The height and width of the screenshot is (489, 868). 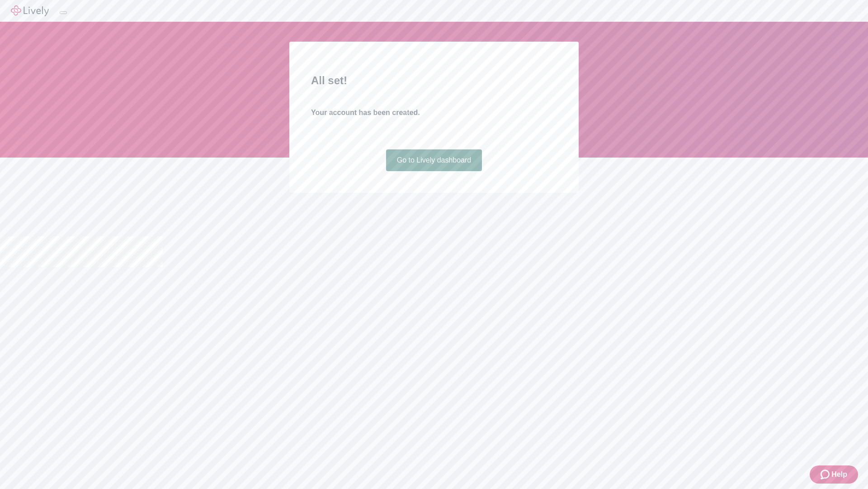 What do you see at coordinates (434, 80) in the screenshot?
I see `h2: All set!` at bounding box center [434, 80].